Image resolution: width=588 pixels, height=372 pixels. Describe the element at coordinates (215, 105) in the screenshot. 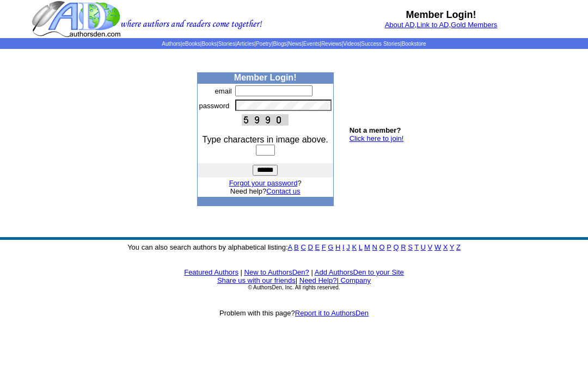

I see `font: password` at that location.